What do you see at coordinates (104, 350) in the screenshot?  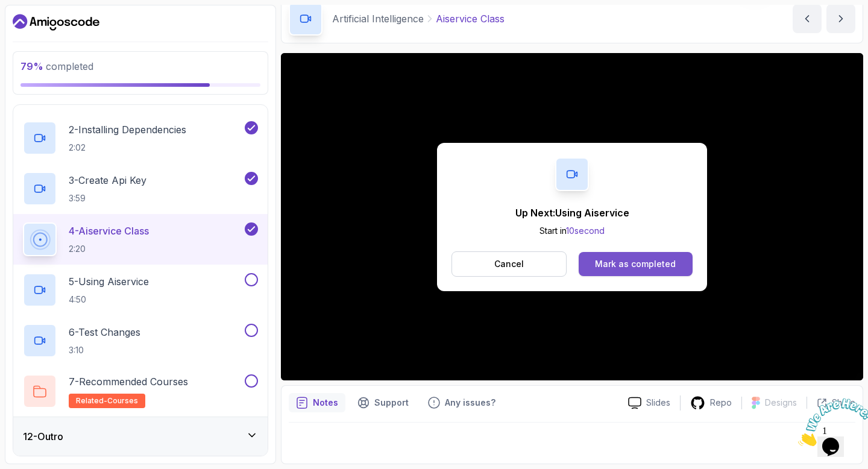 I see `p: 3:10` at bounding box center [104, 350].